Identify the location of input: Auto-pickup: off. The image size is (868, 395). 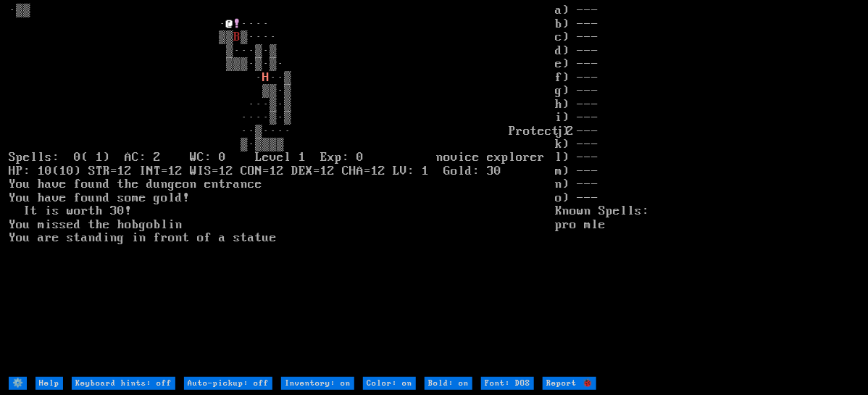
(228, 383).